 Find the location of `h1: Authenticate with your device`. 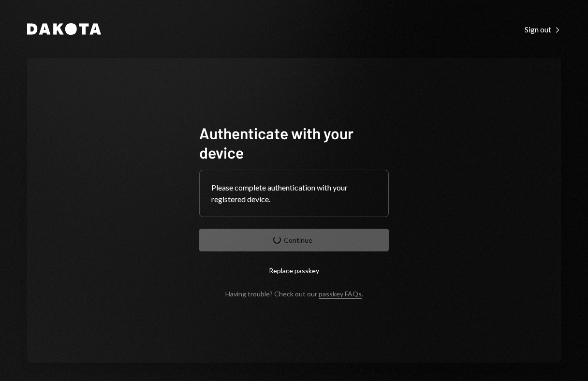

h1: Authenticate with your device is located at coordinates (294, 143).